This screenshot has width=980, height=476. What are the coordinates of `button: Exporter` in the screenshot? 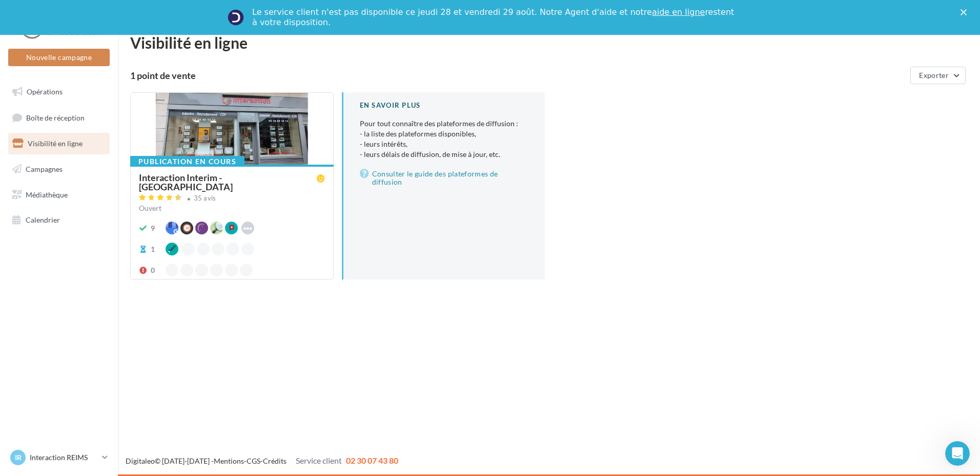 It's located at (938, 76).